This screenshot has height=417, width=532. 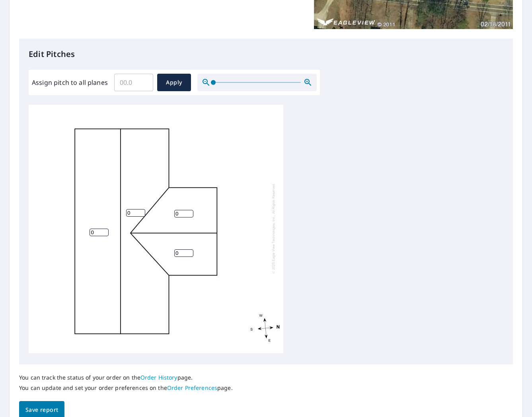 I want to click on p: You can update and set your order preferences on the page., so click(x=125, y=388).